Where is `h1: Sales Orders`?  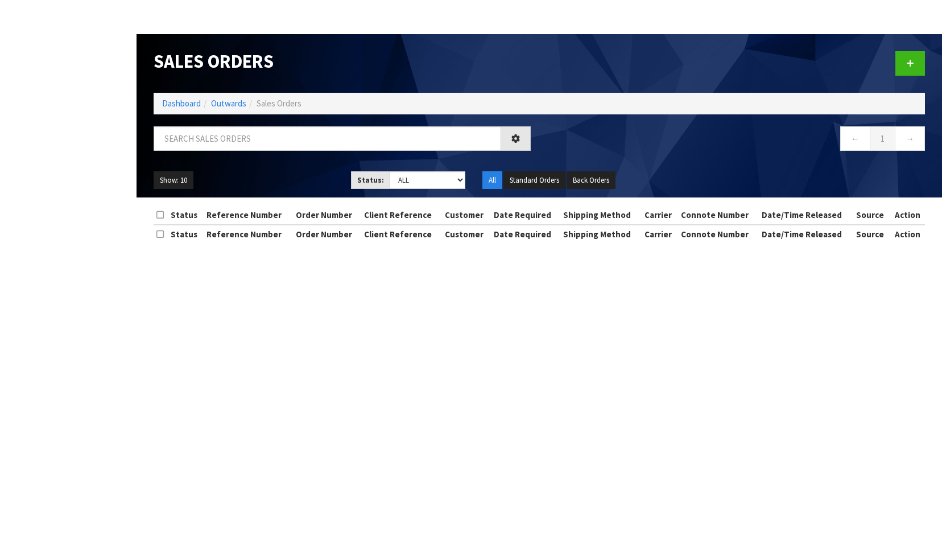 h1: Sales Orders is located at coordinates (342, 61).